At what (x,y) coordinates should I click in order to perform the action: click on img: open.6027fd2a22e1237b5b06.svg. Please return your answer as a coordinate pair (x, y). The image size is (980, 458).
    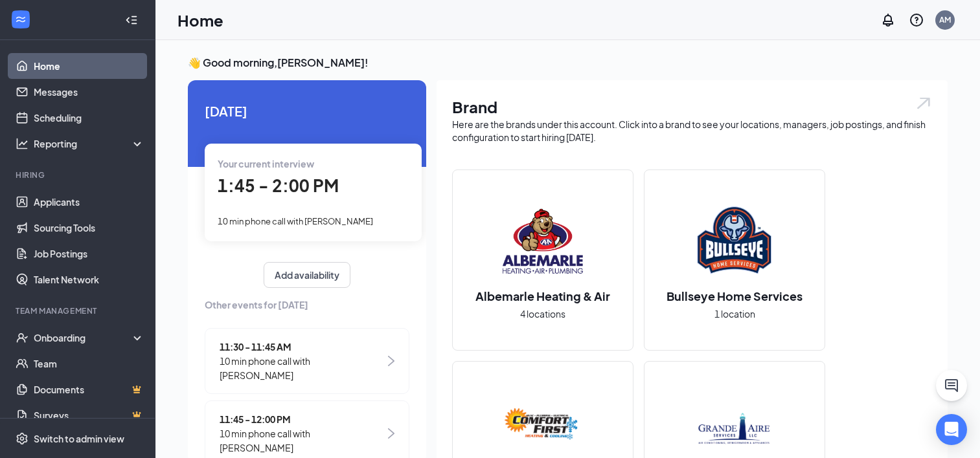
    Looking at the image, I should click on (924, 103).